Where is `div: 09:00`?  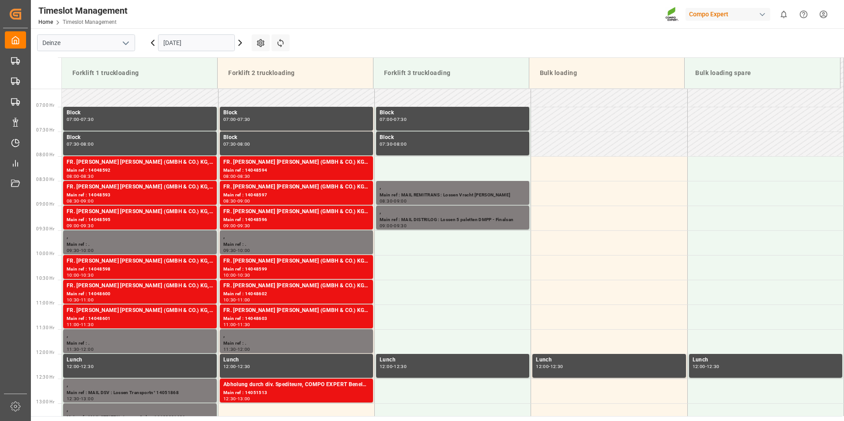 div: 09:00 is located at coordinates (230, 226).